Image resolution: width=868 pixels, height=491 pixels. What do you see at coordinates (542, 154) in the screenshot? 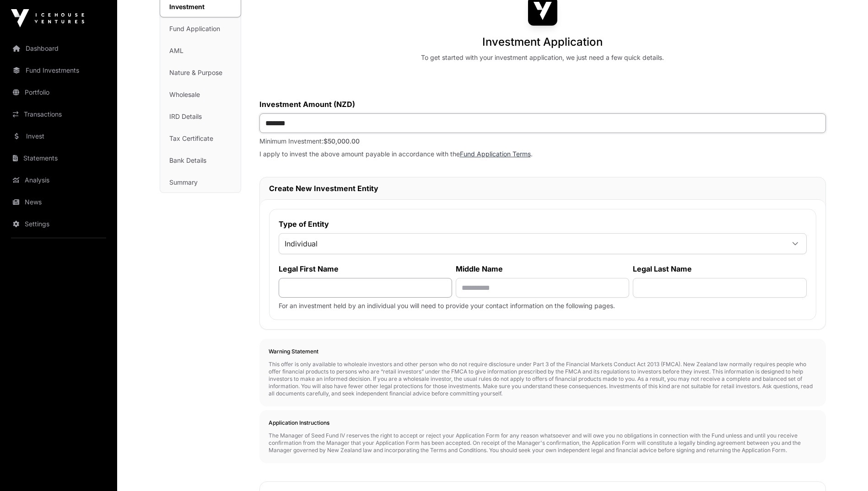
I see `p: I apply to invest the above amount payable in accordance with the .` at bounding box center [542, 154].